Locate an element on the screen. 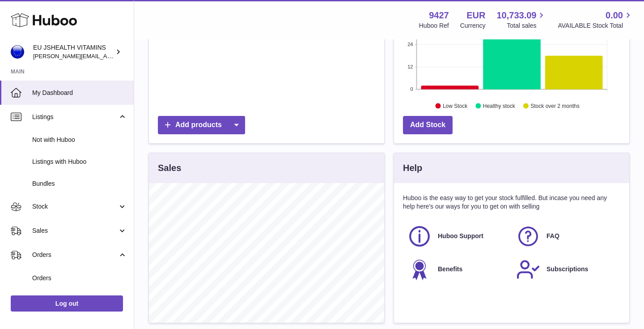 This screenshot has width=644, height=329. span: Subscriptions is located at coordinates (567, 269).